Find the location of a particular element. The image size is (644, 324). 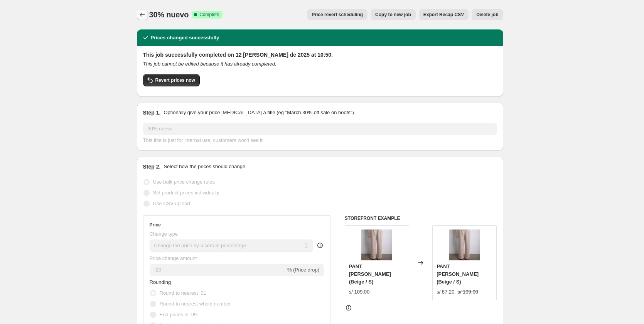

h2: Step 2. is located at coordinates (152, 167).